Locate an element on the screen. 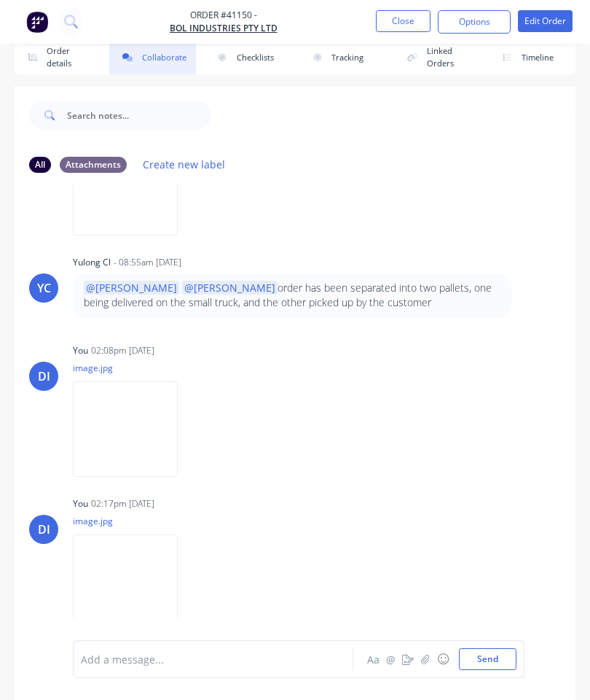 This screenshot has width=590, height=700. button: Edit Order is located at coordinates (545, 21).